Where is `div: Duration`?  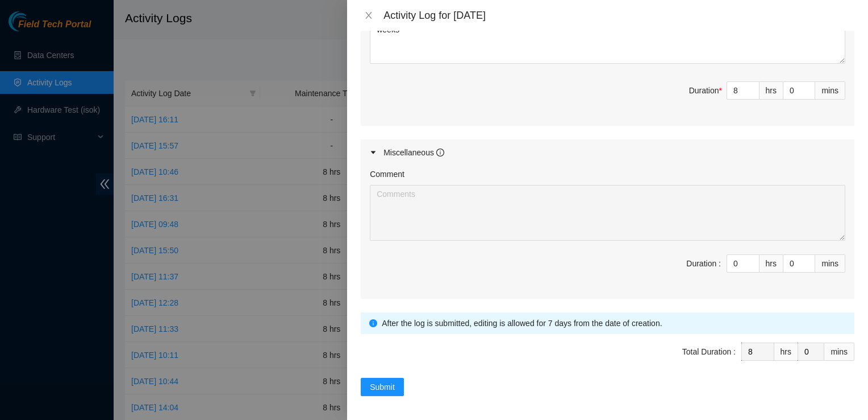 div: Duration is located at coordinates (705, 91).